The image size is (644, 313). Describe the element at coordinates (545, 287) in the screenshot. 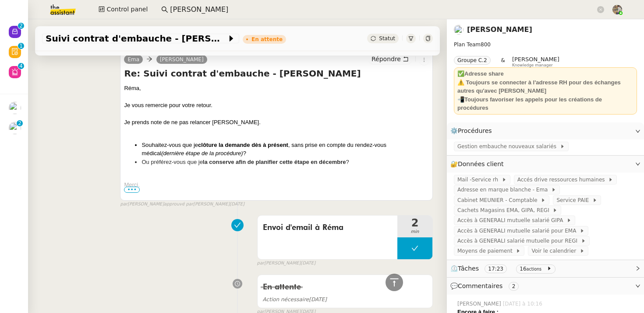

I see `div: 💬Commentaires 2` at that location.